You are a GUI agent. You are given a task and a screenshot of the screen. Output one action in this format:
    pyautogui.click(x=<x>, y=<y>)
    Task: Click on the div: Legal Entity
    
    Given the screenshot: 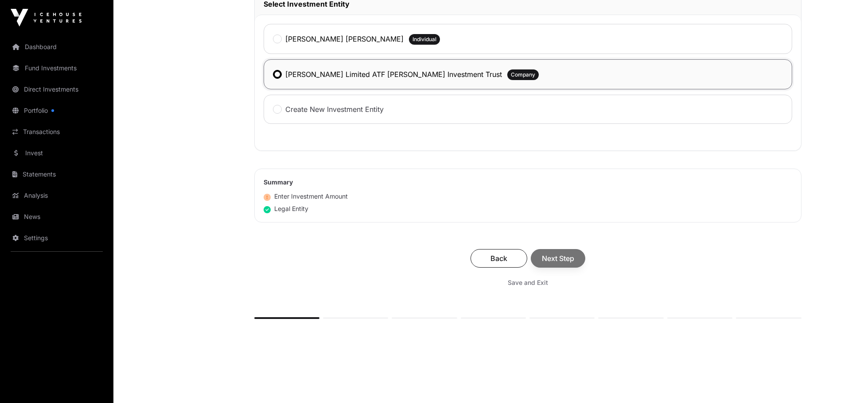 What is the action you would take?
    pyautogui.click(x=286, y=209)
    